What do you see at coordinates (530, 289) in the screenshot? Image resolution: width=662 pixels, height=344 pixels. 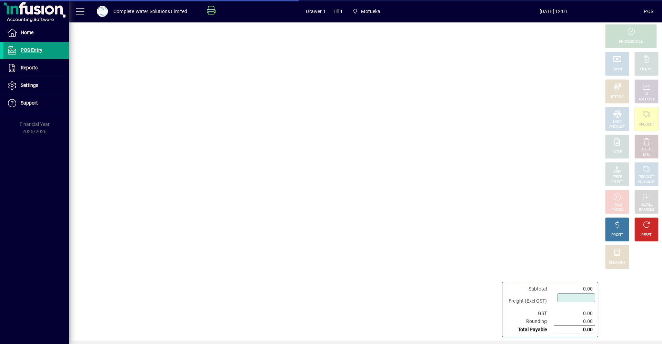 I see `td: Subtotal` at bounding box center [530, 289].